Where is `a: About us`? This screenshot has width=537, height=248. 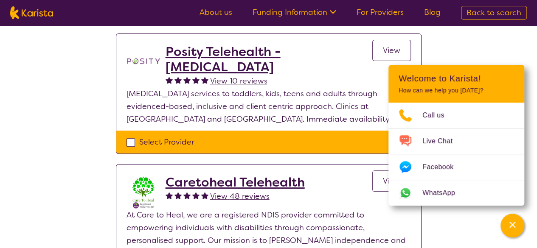 a: About us is located at coordinates (215, 12).